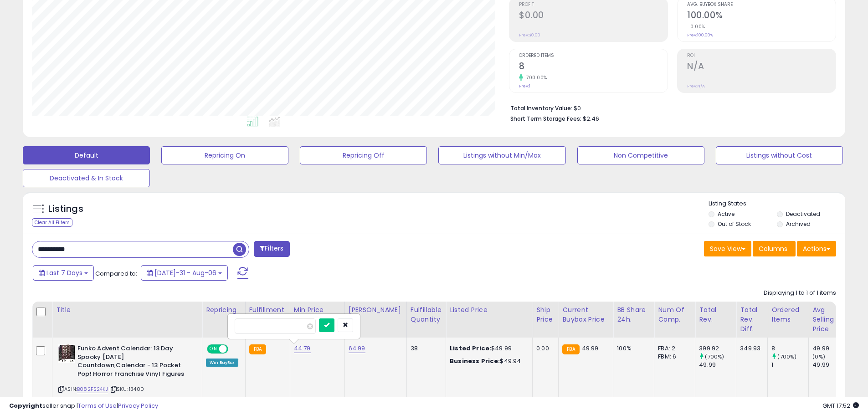  Describe the element at coordinates (541, 108) in the screenshot. I see `b: Total Inventory Value:` at that location.